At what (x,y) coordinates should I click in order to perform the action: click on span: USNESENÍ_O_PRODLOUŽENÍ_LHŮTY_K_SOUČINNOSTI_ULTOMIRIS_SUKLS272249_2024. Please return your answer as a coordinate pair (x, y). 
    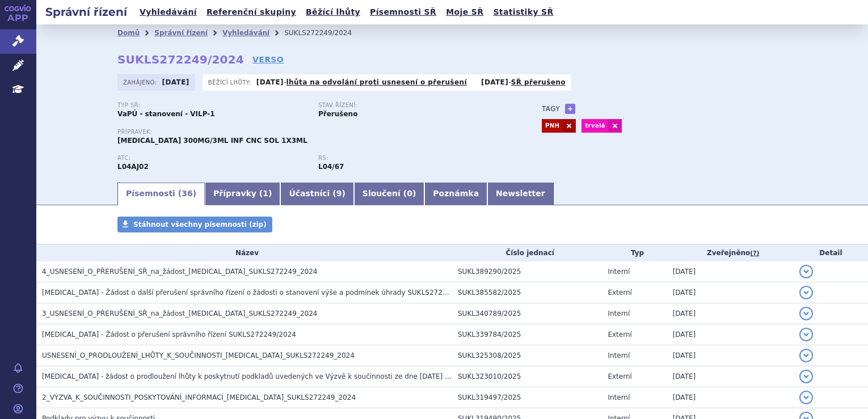
    Looking at the image, I should click on (198, 355).